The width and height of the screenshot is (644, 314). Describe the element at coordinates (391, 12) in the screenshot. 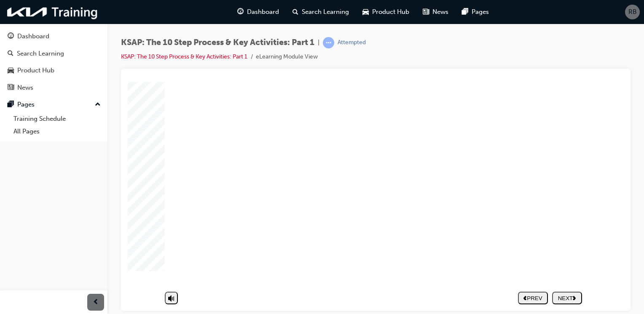

I see `span: Product Hub` at that location.